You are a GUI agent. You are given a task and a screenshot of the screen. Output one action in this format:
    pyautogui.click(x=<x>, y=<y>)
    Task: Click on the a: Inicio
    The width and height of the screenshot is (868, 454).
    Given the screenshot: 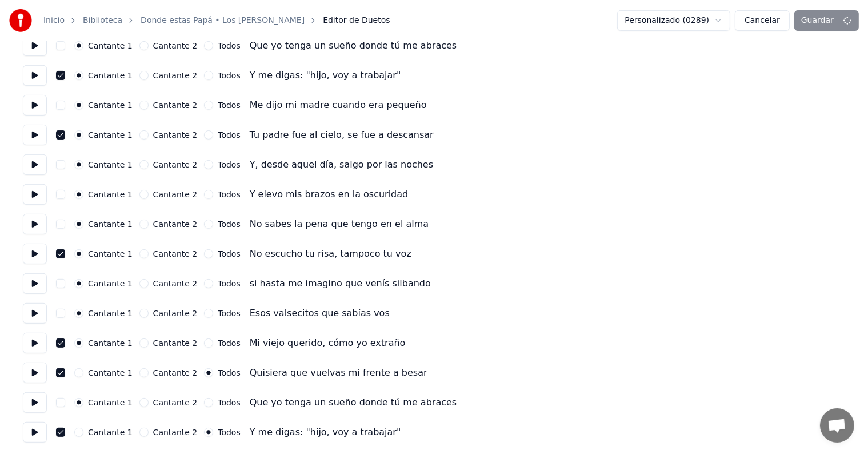 What is the action you would take?
    pyautogui.click(x=54, y=20)
    